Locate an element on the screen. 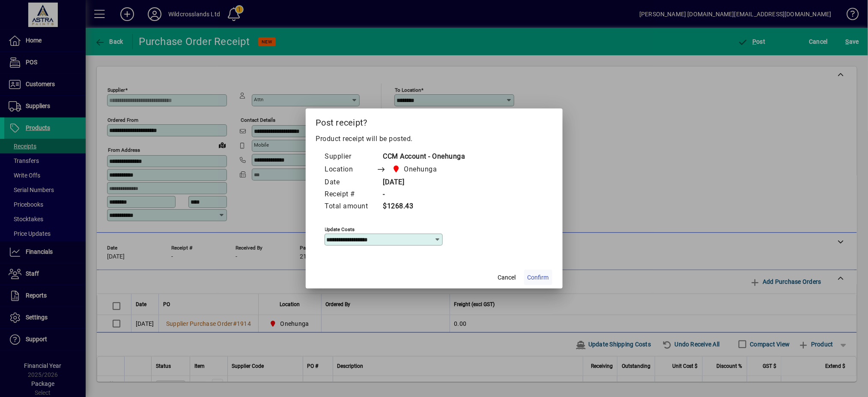 The width and height of the screenshot is (868, 397). td: CCM Account - Onehunga is located at coordinates (421, 157).